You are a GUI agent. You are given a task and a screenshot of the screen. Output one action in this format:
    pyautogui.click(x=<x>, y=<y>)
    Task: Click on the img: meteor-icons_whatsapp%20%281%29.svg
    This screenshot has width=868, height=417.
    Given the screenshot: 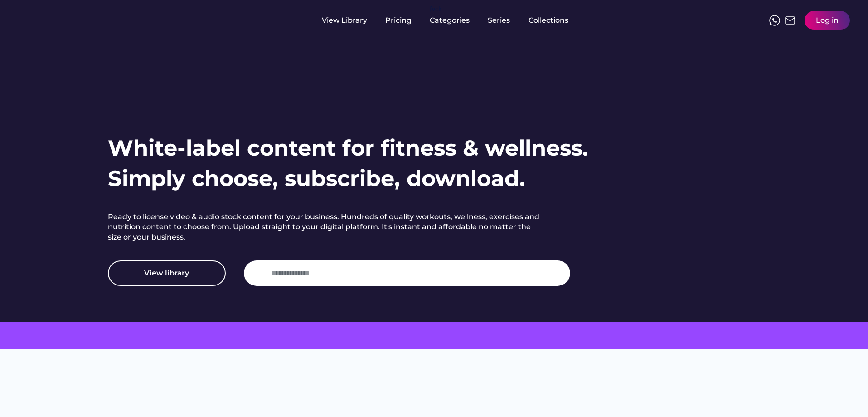 What is the action you would take?
    pyautogui.click(x=775, y=21)
    